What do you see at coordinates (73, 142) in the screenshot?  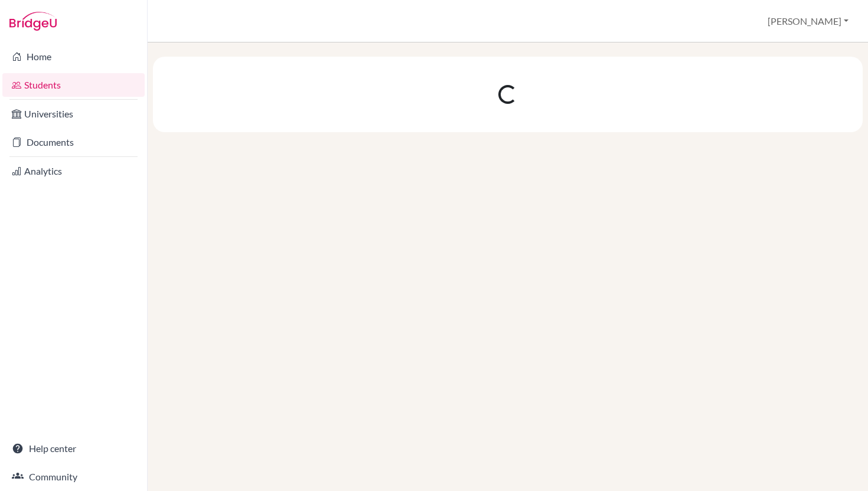 I see `a: Documents` at bounding box center [73, 142].